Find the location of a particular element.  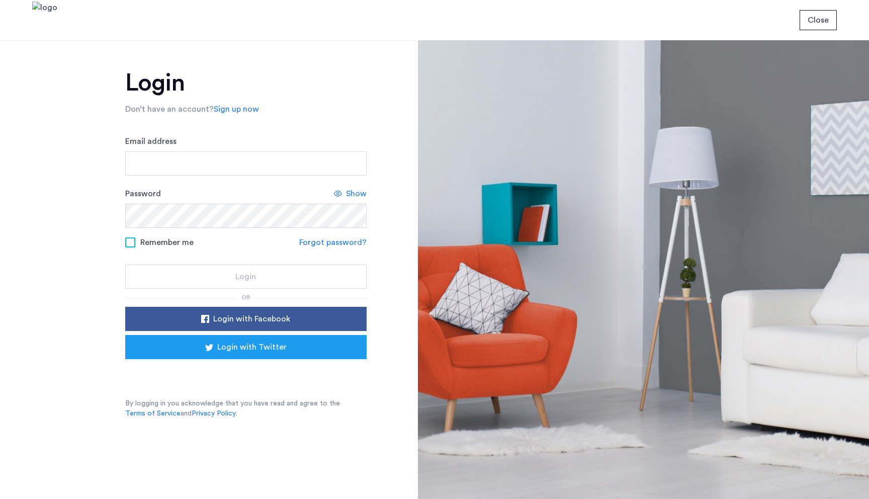

h1: Login is located at coordinates (246, 83).